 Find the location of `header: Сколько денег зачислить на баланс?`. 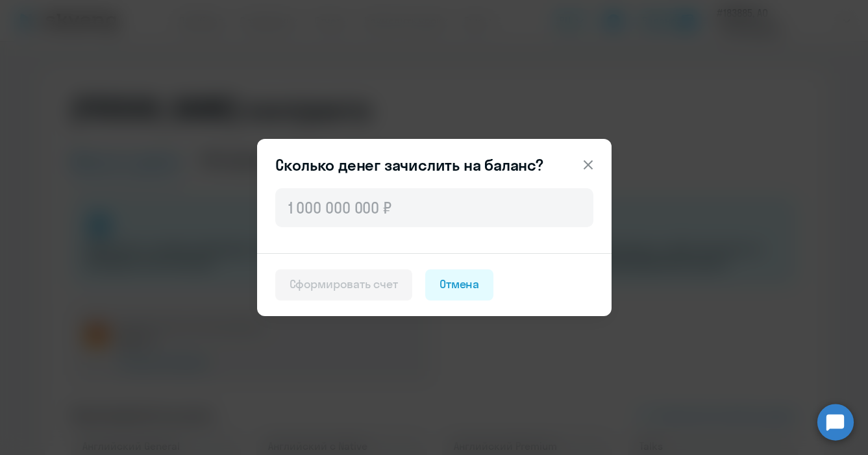

header: Сколько денег зачислить на баланс? is located at coordinates (434, 165).